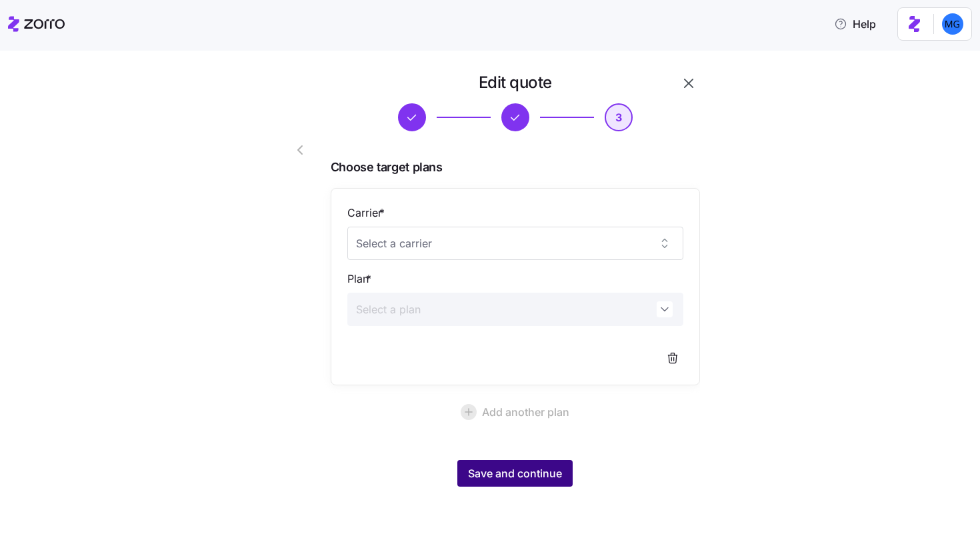 The height and width of the screenshot is (554, 980). I want to click on span: Save and continue, so click(515, 474).